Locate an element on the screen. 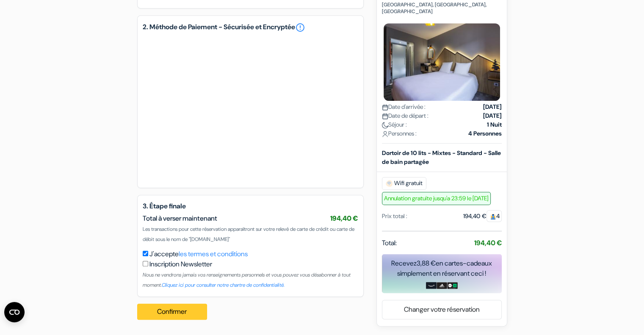 Image resolution: width=644 pixels, height=335 pixels. a: error_outline is located at coordinates (301, 28).